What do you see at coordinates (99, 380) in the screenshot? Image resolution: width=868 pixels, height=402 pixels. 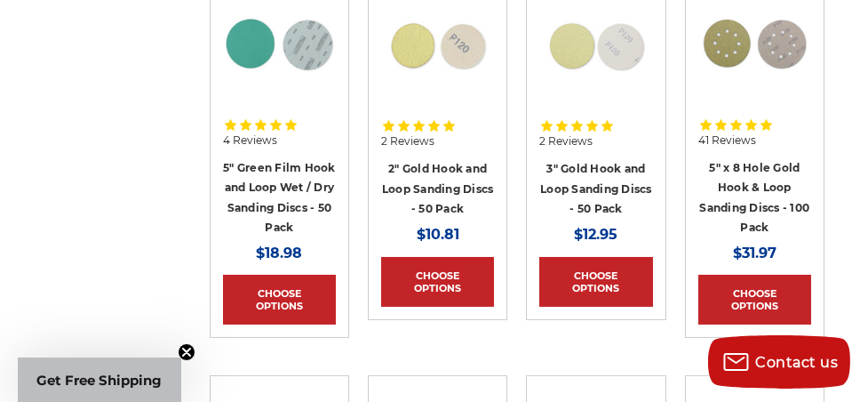 I see `span: Get Free Shipping` at bounding box center [99, 380].